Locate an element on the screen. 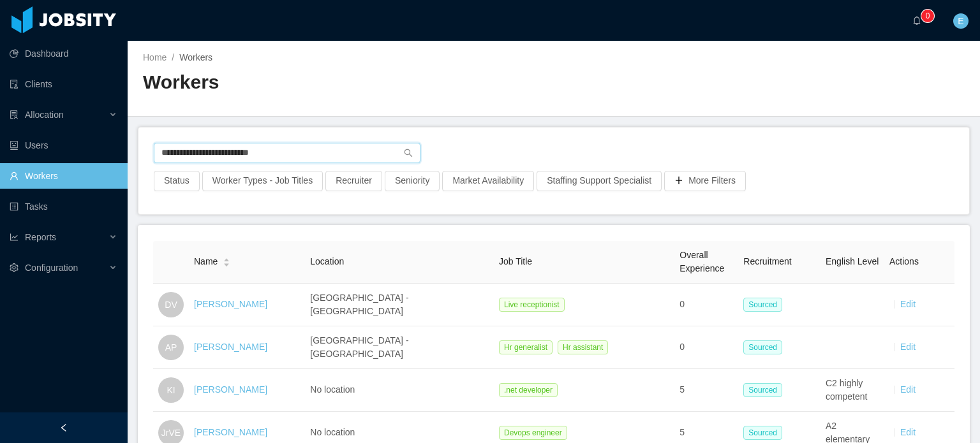 The image size is (980, 443). span: DV is located at coordinates (170, 305).